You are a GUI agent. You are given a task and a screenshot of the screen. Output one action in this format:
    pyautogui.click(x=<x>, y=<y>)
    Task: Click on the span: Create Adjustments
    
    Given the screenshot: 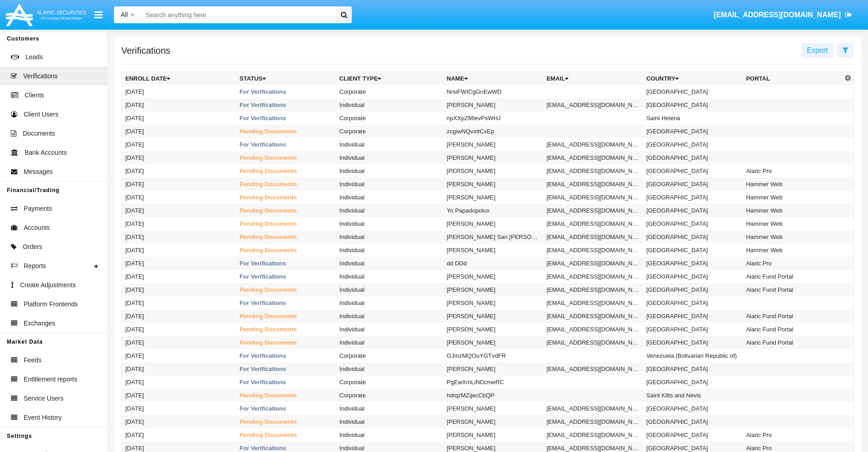 What is the action you would take?
    pyautogui.click(x=48, y=285)
    